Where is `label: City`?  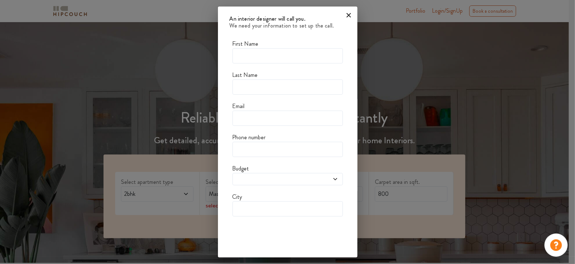 label: City is located at coordinates (237, 197).